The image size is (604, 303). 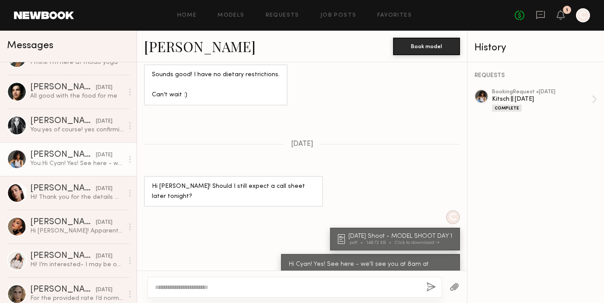 I want to click on div: Hi! Thank you for the details ✨ Got it If there’s 2% lactose-free milk, that would be perfect. Th..., so click(x=77, y=197).